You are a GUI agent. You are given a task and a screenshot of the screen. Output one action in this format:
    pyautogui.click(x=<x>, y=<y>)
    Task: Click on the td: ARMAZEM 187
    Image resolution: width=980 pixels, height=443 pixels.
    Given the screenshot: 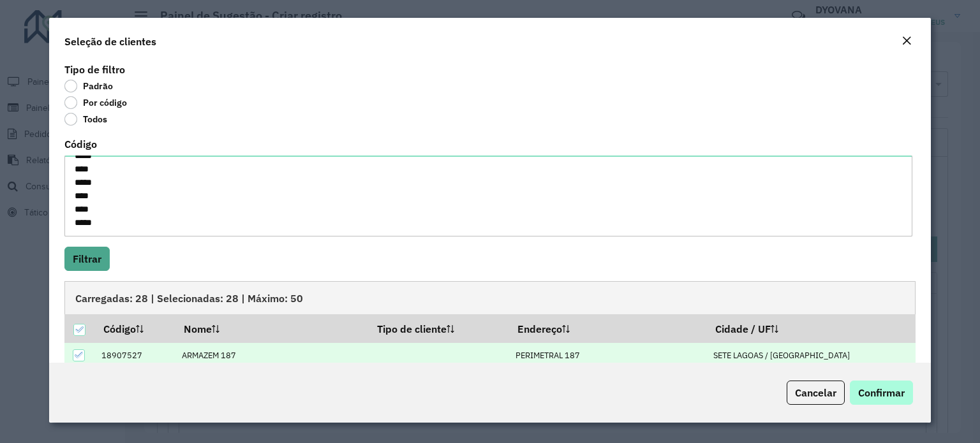 What is the action you would take?
    pyautogui.click(x=271, y=355)
    